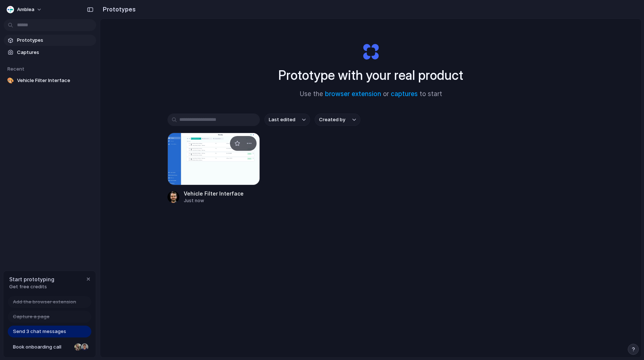 The image size is (644, 360). What do you see at coordinates (214, 168) in the screenshot?
I see `a: Vehicle Filter InterfaceVehicle Filter InterfaceJust now` at bounding box center [214, 168].